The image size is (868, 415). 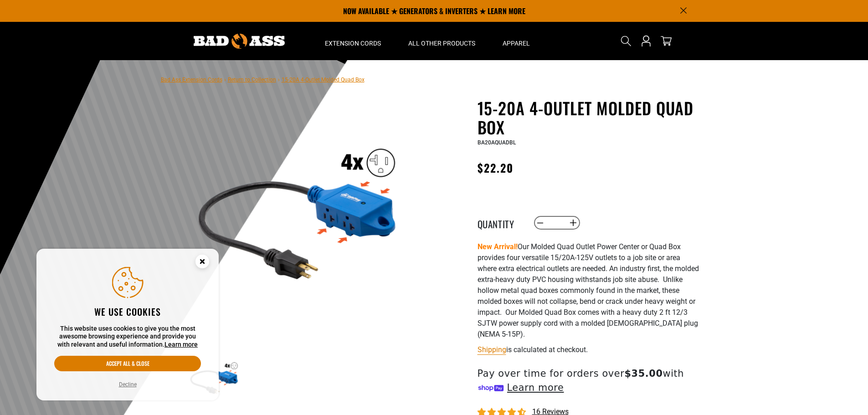 I want to click on p: This website uses cookies to give you the most awesome browsing experience and provide you with r..., so click(x=127, y=336).